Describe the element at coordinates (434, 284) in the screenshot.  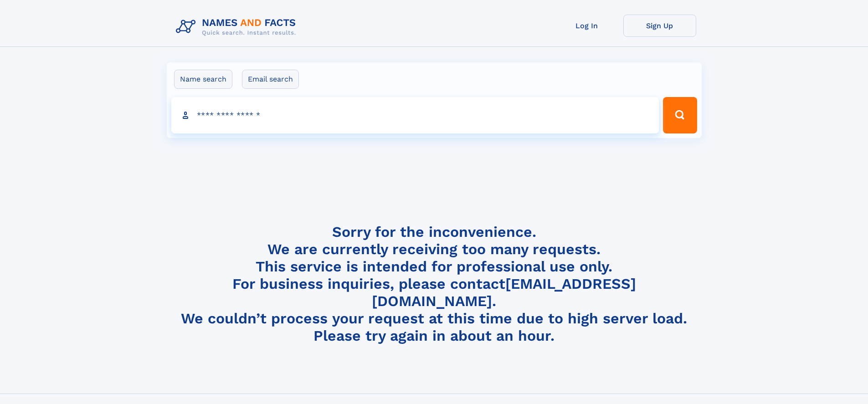
I see `h4: Sorry for the inconvenience. We are currently receiving too many requests. This service is intend...` at that location.